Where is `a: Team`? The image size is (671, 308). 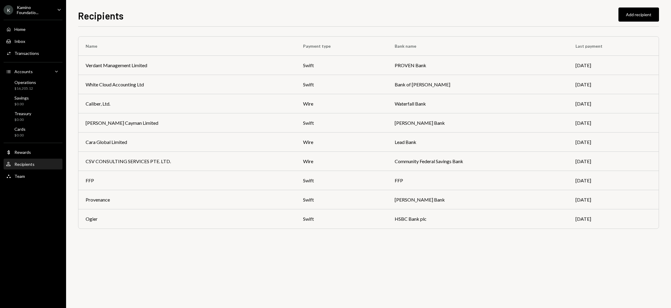 a: Team is located at coordinates (33, 176).